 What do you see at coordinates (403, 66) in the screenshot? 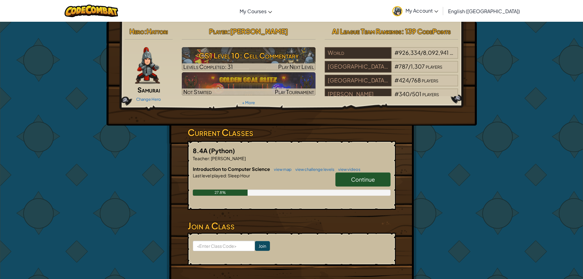
I see `span: 787` at bounding box center [403, 66].